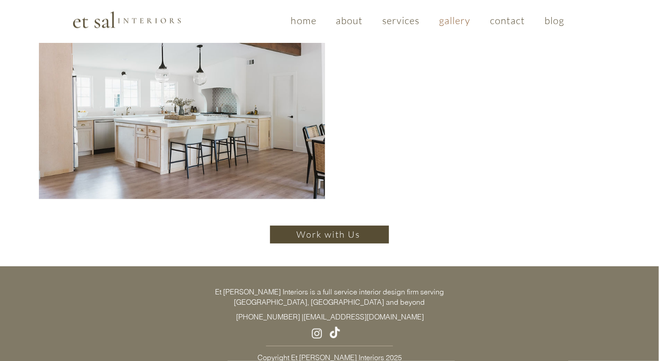 This screenshot has width=659, height=361. I want to click on nav: Site, so click(427, 20).